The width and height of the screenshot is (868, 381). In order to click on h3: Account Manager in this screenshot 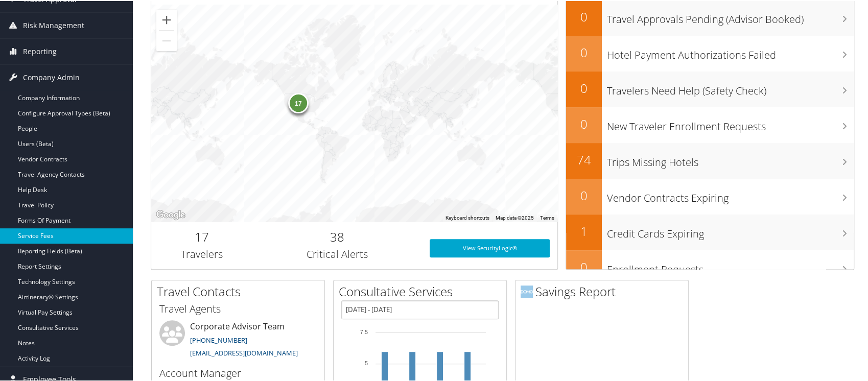, I will do `click(238, 372)`.